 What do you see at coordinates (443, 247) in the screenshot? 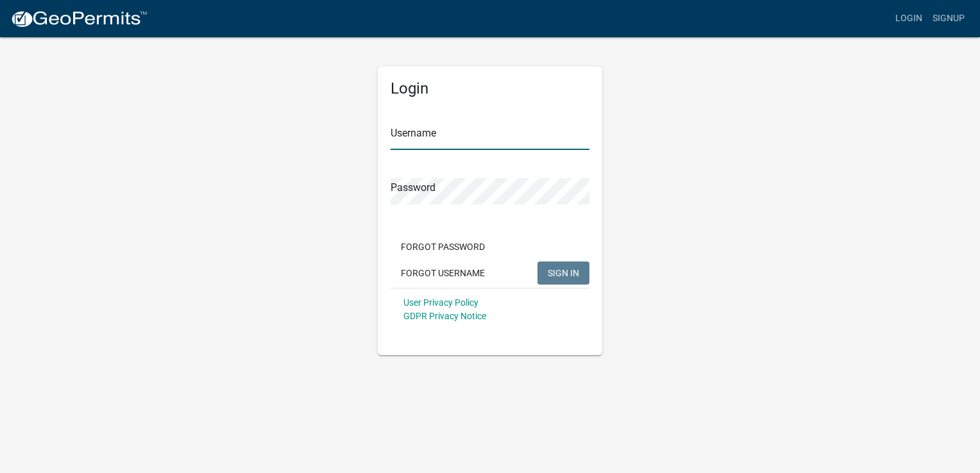
I see `button: Forgot Password` at bounding box center [443, 247].